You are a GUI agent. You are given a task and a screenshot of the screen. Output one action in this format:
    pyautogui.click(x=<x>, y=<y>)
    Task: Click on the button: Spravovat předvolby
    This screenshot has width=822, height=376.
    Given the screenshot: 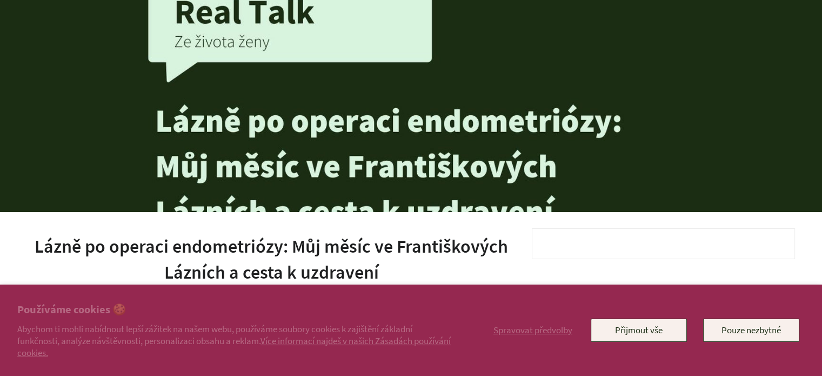 What is the action you would take?
    pyautogui.click(x=533, y=330)
    